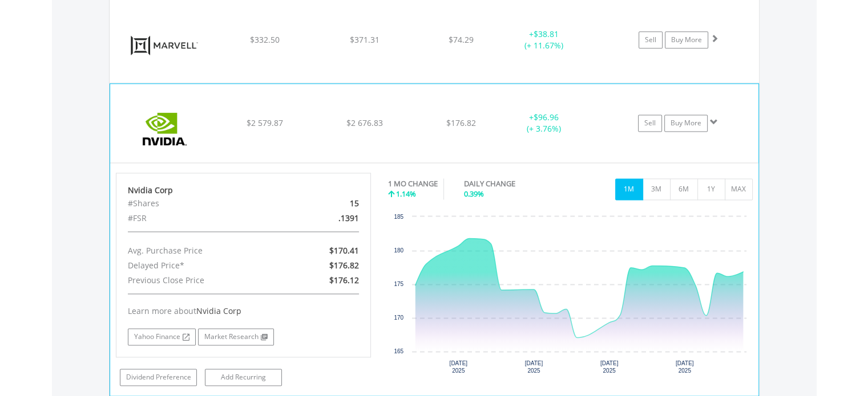 The image size is (868, 396). Describe the element at coordinates (243, 190) in the screenshot. I see `div: Nvidia Corp` at that location.